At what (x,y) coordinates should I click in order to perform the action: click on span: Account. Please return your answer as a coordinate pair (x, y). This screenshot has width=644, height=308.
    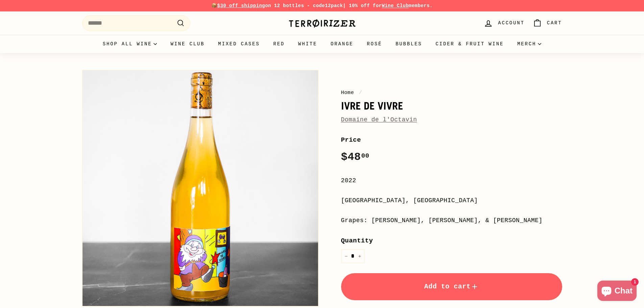
    Looking at the image, I should click on (511, 23).